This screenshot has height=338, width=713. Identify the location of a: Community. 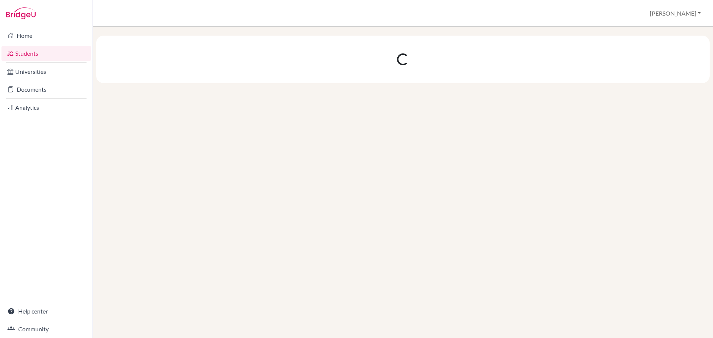
(46, 329).